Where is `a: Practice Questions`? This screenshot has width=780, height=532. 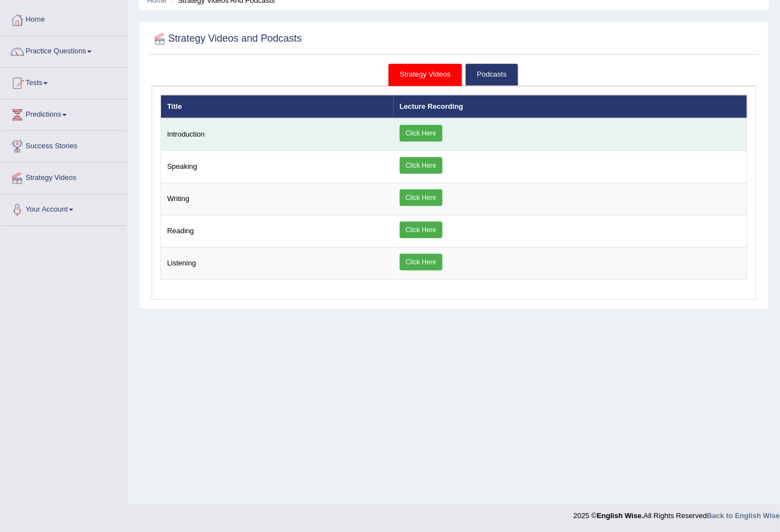 a: Practice Questions is located at coordinates (64, 50).